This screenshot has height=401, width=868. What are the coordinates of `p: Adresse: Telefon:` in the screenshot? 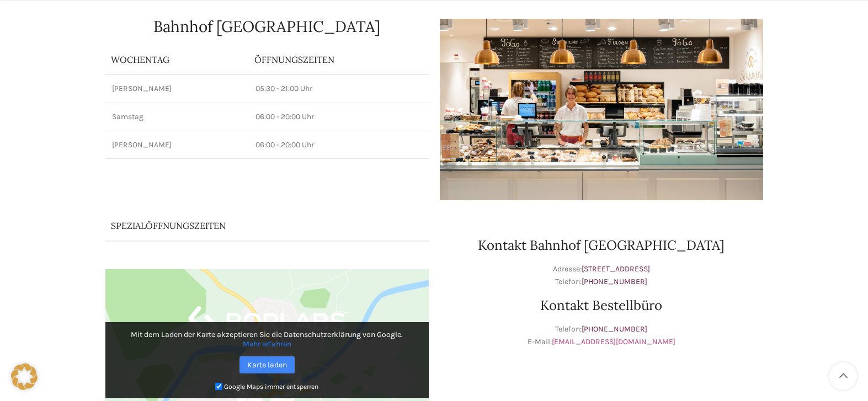 It's located at (602, 276).